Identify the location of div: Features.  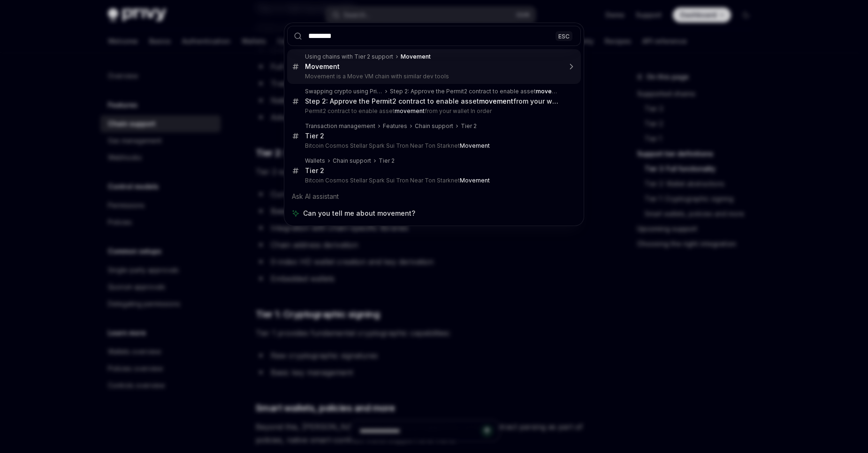
(395, 126).